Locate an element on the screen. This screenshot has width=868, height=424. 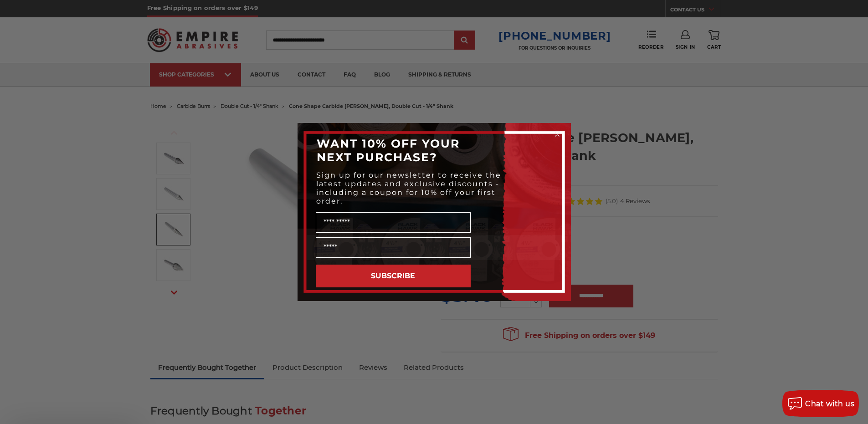
button: SUBSCRIBE is located at coordinates (393, 276).